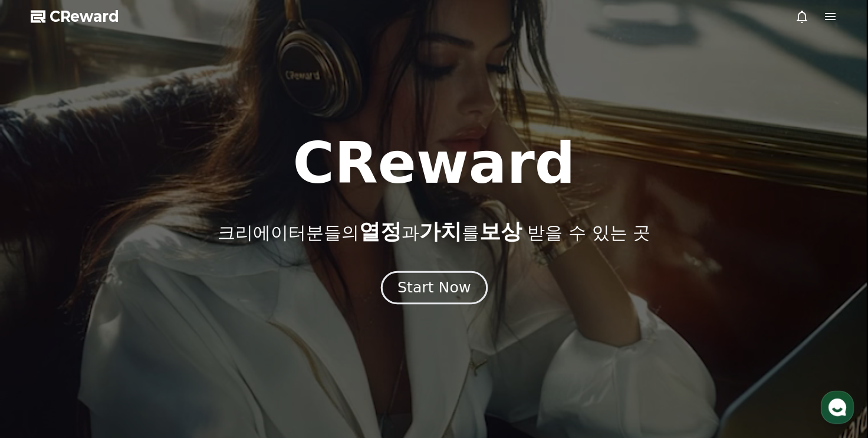 The height and width of the screenshot is (438, 868). What do you see at coordinates (440, 231) in the screenshot?
I see `span: 가치` at bounding box center [440, 231].